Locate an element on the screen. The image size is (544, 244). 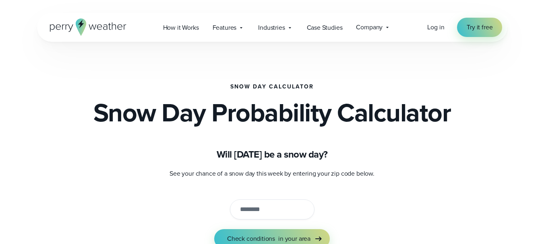
span: in your area is located at coordinates (294, 239).